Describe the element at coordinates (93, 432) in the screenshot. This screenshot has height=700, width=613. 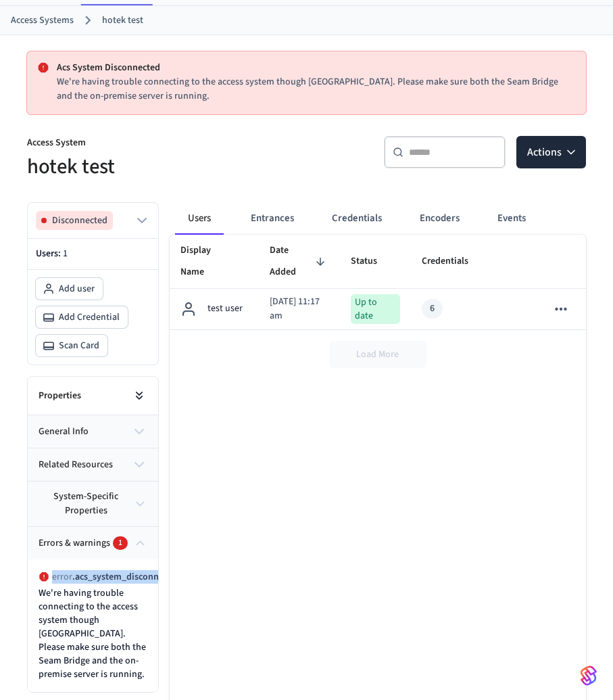
I see `button: general info` at that location.